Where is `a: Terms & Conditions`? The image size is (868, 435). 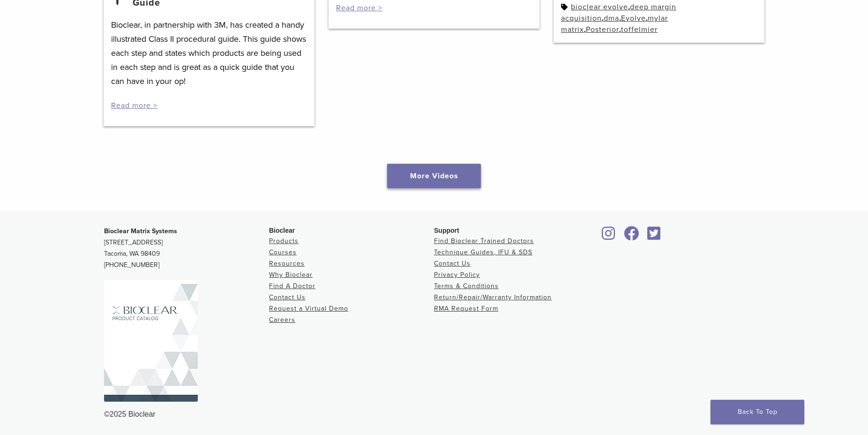 a: Terms & Conditions is located at coordinates (466, 285).